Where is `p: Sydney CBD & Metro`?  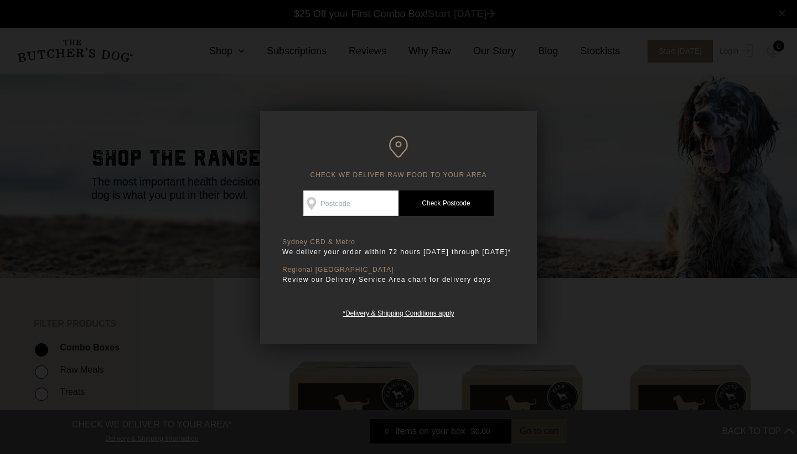
p: Sydney CBD & Metro is located at coordinates (399, 242).